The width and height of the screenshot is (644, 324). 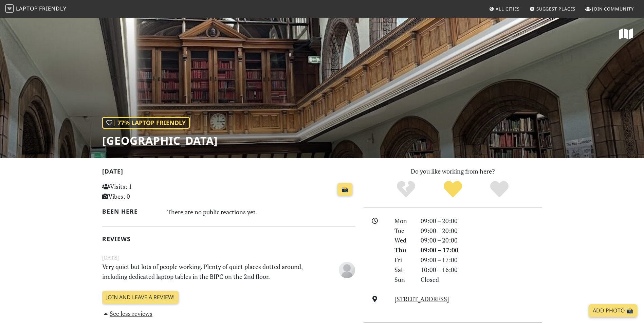 I want to click on div: Sun, so click(x=403, y=280).